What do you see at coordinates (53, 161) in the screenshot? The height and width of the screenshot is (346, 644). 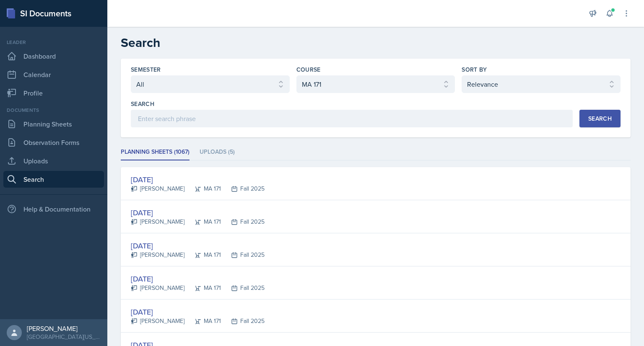 I see `a: Uploads` at bounding box center [53, 161].